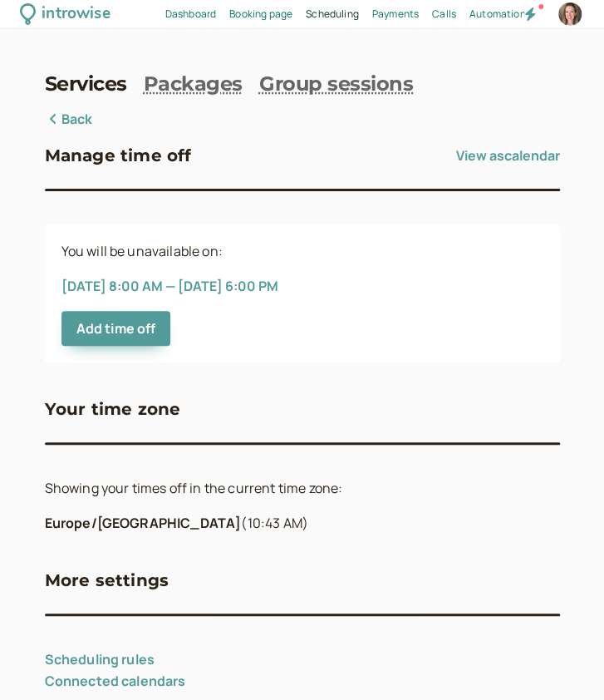 The width and height of the screenshot is (604, 700). What do you see at coordinates (395, 13) in the screenshot?
I see `span: Payments` at bounding box center [395, 13].